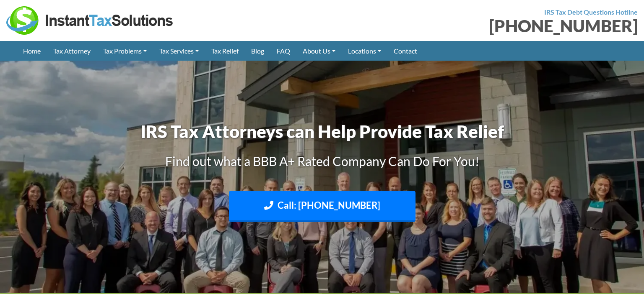  I want to click on a: Tax Relief, so click(224, 50).